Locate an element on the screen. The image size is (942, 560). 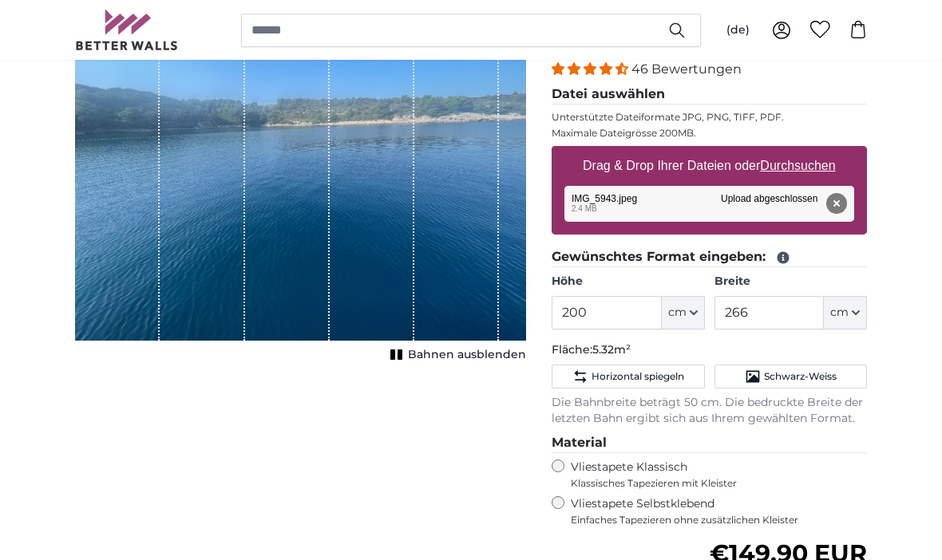
button: Bahnen ausblenden is located at coordinates (455, 356).